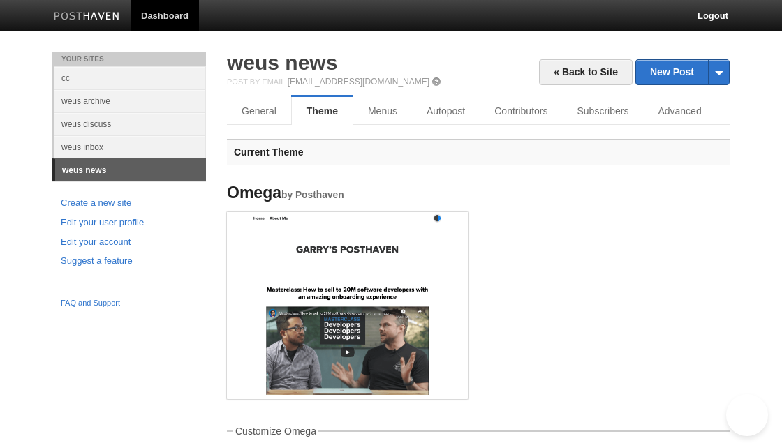  I want to click on a: Edit your user profile, so click(129, 223).